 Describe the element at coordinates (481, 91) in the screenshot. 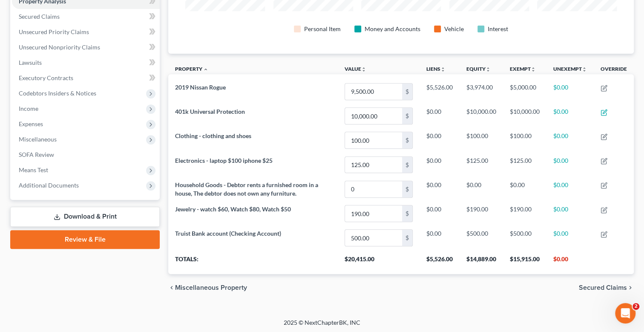

I see `td: $3,974.00` at that location.